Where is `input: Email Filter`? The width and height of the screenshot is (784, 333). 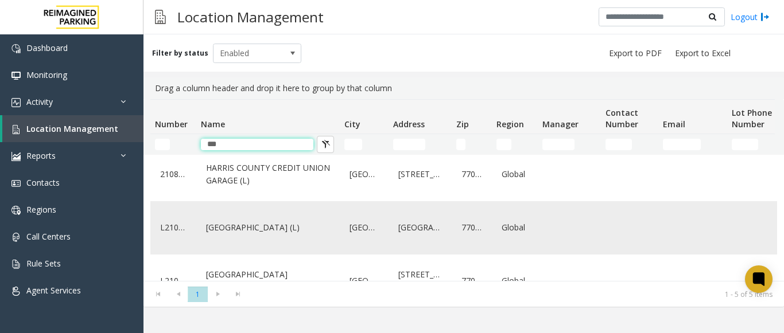 input: Email Filter is located at coordinates (682, 145).